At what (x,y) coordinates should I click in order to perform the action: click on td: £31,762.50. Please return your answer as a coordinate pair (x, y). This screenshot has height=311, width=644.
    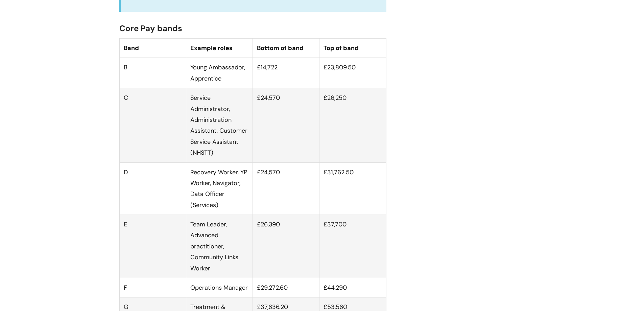
    Looking at the image, I should click on (353, 189).